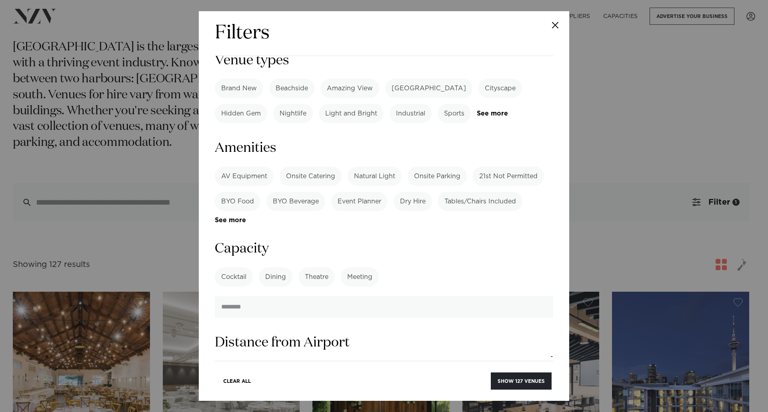  What do you see at coordinates (454, 114) in the screenshot?
I see `label: Sports` at bounding box center [454, 114].